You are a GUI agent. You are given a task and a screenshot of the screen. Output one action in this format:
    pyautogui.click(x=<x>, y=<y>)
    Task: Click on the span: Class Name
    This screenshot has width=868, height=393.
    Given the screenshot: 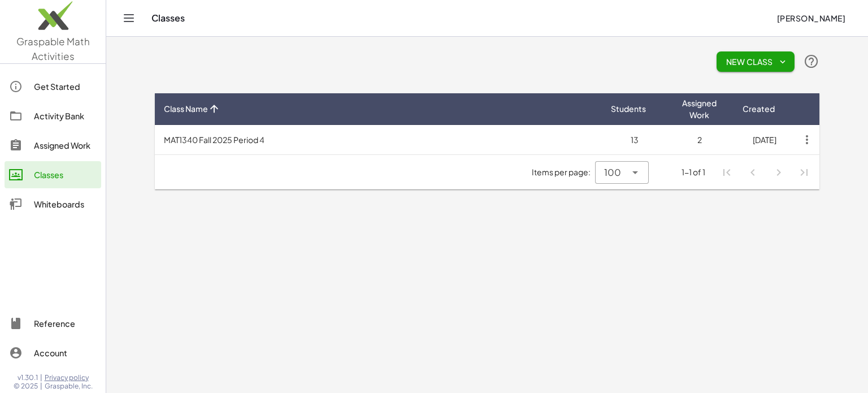 What is the action you would take?
    pyautogui.click(x=186, y=109)
    